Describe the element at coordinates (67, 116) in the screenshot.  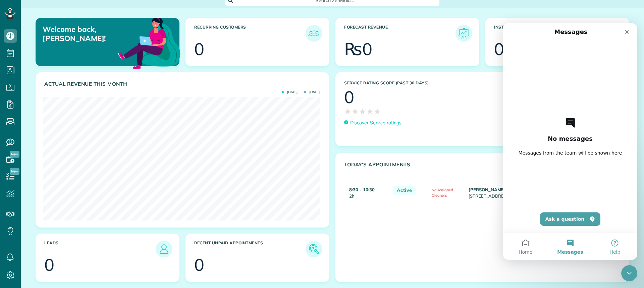
I see `h2: No messages` at that location.